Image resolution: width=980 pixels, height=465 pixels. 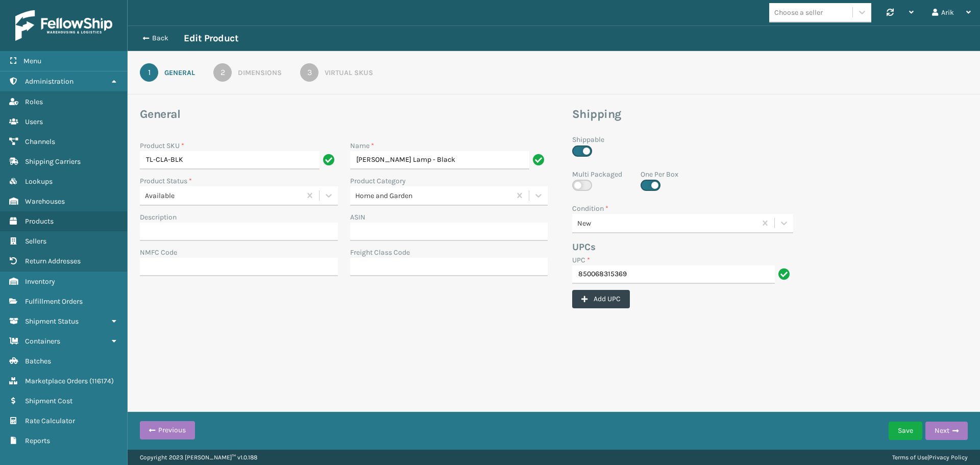 I want to click on span: Reports, so click(x=37, y=440).